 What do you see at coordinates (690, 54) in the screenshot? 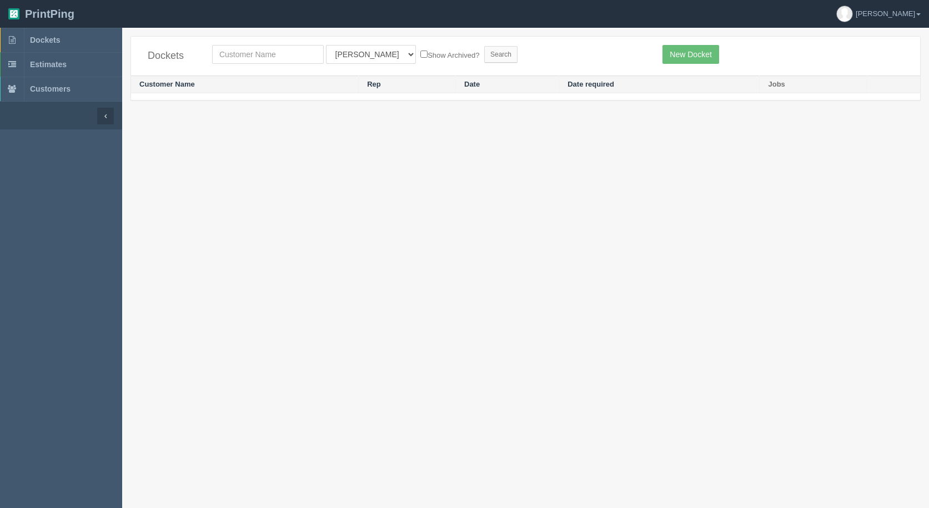
I see `a: New Docket` at bounding box center [690, 54].